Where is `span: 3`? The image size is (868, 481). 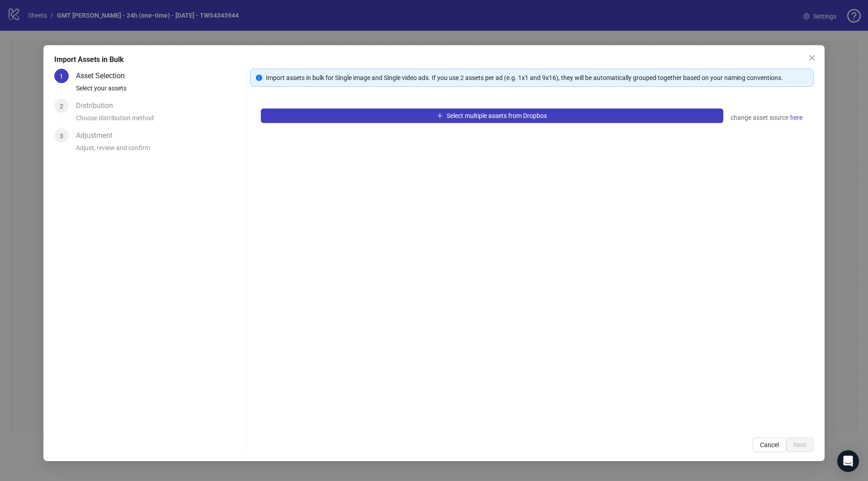
span: 3 is located at coordinates (61, 136).